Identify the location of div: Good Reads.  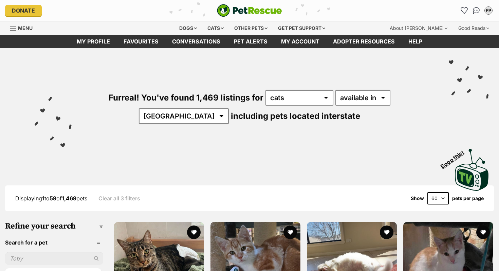
(474, 28).